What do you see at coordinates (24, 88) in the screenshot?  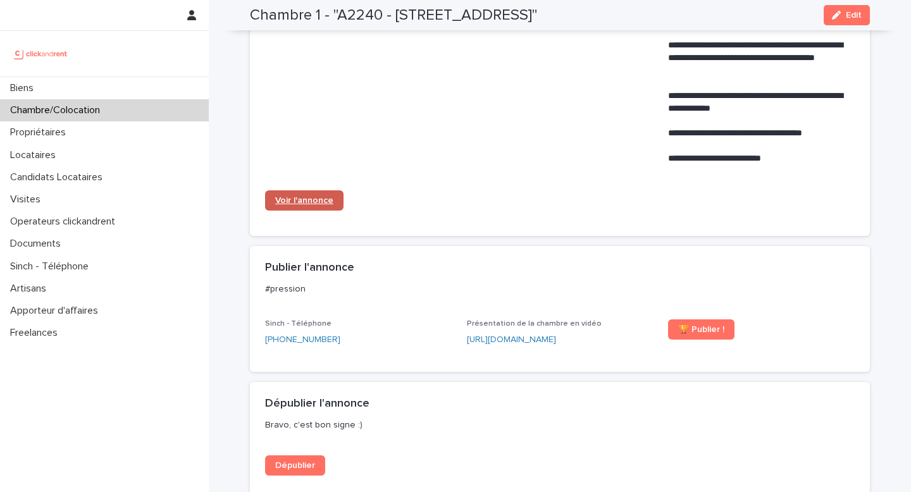 I see `p: Biens` at bounding box center [24, 88].